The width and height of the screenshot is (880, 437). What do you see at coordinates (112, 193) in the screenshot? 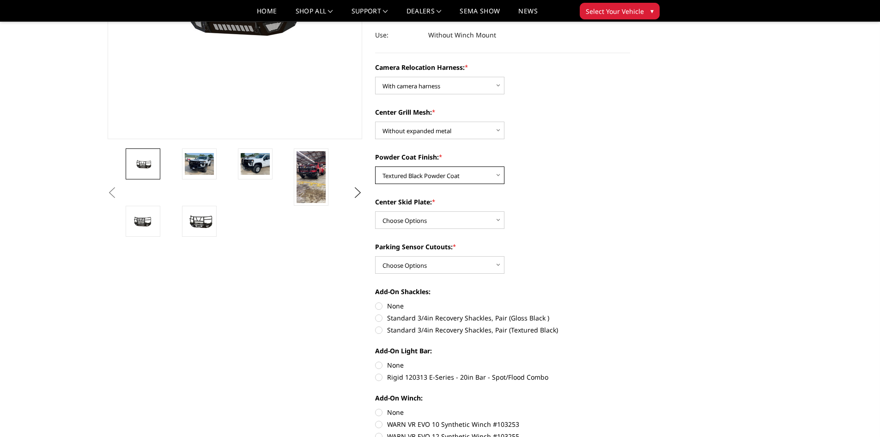
I see `button: Previous` at bounding box center [112, 193].